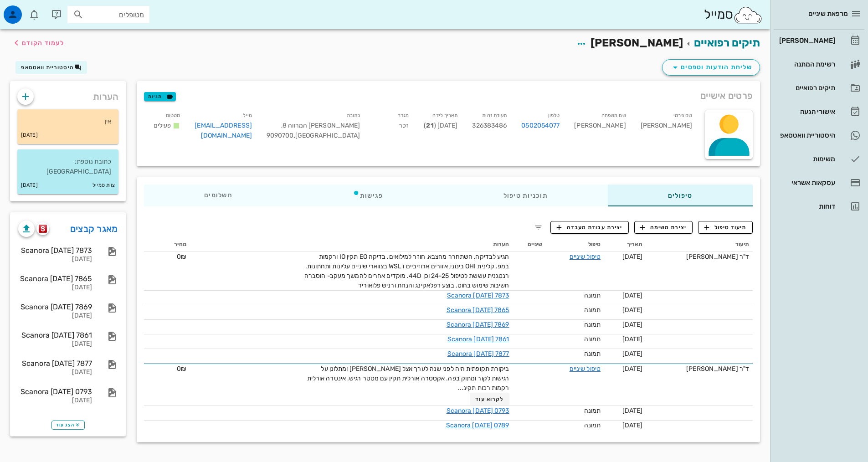  What do you see at coordinates (806, 159) in the screenshot?
I see `div: משימות` at bounding box center [806, 159].